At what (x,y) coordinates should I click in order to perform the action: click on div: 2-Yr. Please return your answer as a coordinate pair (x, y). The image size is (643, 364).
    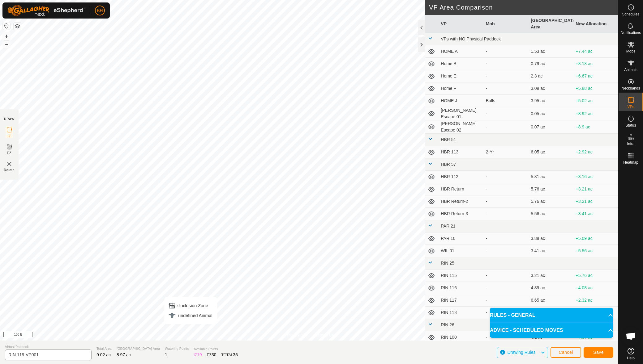
    Looking at the image, I should click on (506, 152).